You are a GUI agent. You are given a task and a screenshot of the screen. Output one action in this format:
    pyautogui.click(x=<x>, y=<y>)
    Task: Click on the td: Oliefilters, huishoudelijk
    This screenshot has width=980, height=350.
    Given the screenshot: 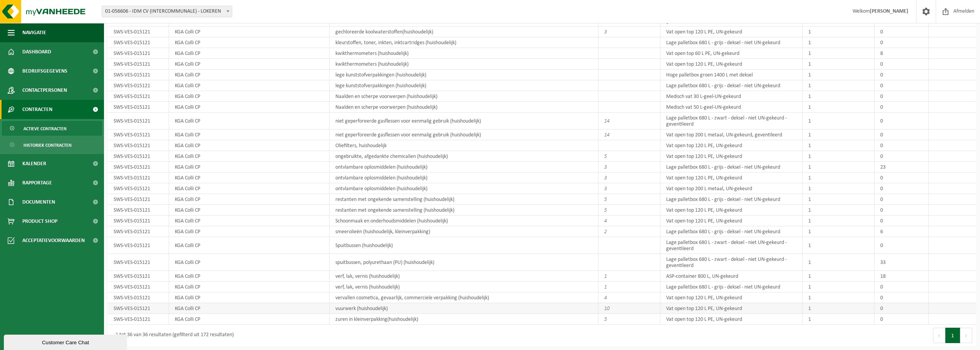 What is the action you would take?
    pyautogui.click(x=464, y=146)
    